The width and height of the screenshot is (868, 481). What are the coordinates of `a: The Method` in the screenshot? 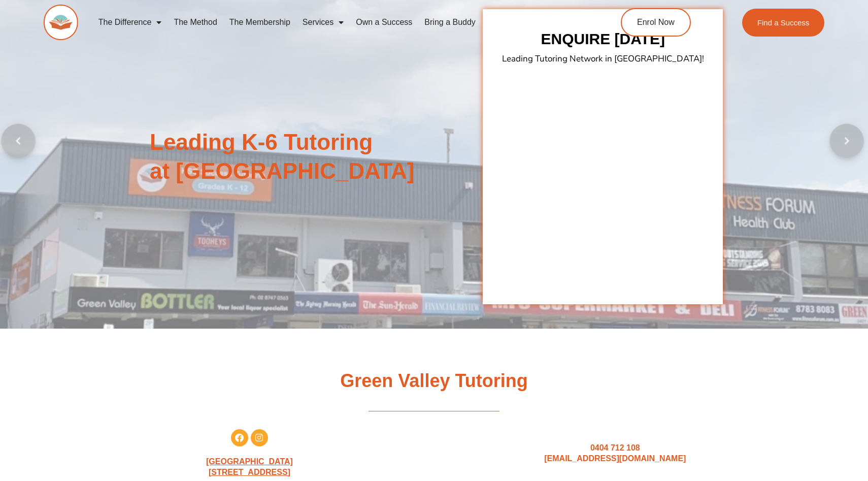 It's located at (195, 23).